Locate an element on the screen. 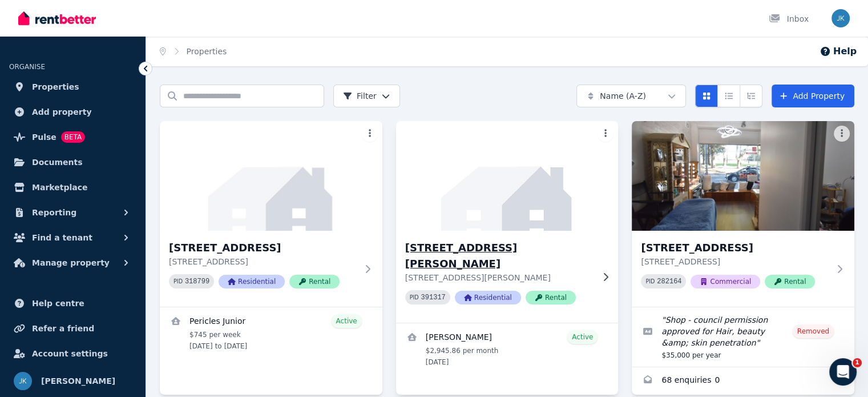 Image resolution: width=868 pixels, height=397 pixels. span: Help centre is located at coordinates (58, 304).